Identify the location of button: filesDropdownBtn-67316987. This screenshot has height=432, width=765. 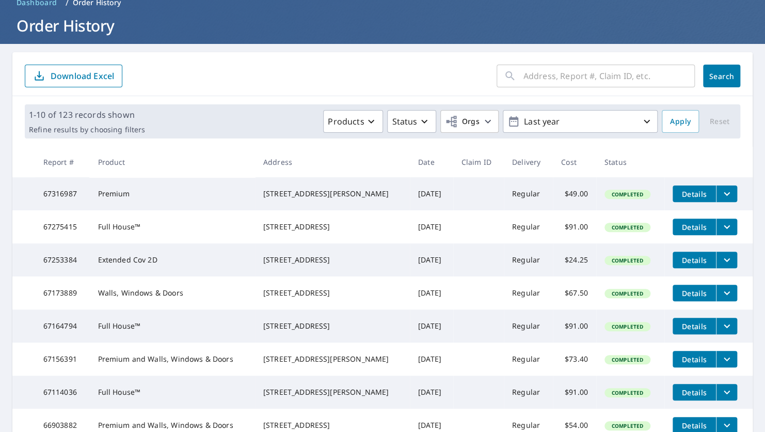
(726, 194).